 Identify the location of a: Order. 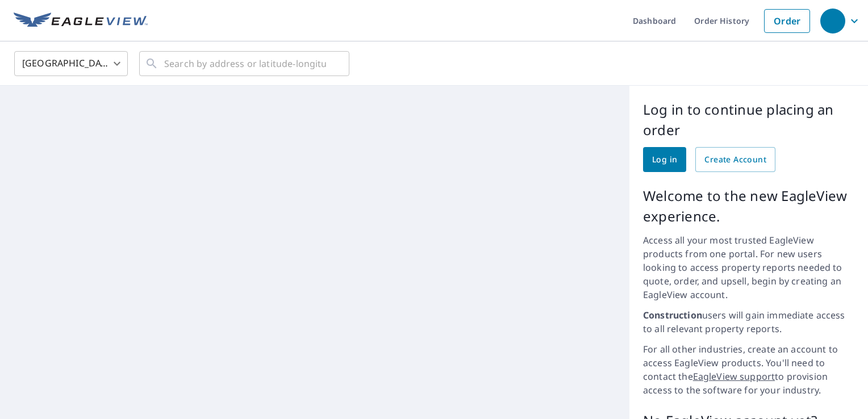
(787, 21).